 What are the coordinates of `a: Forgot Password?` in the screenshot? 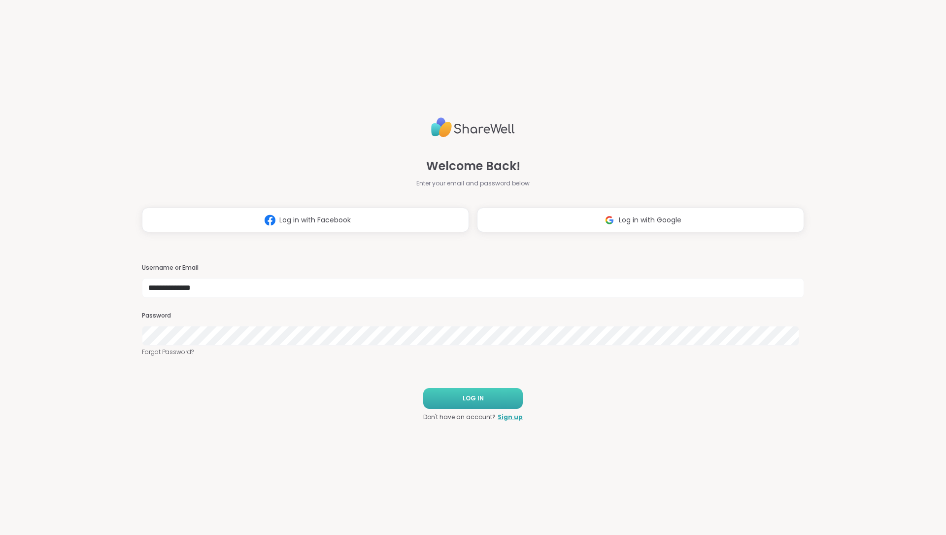 It's located at (473, 352).